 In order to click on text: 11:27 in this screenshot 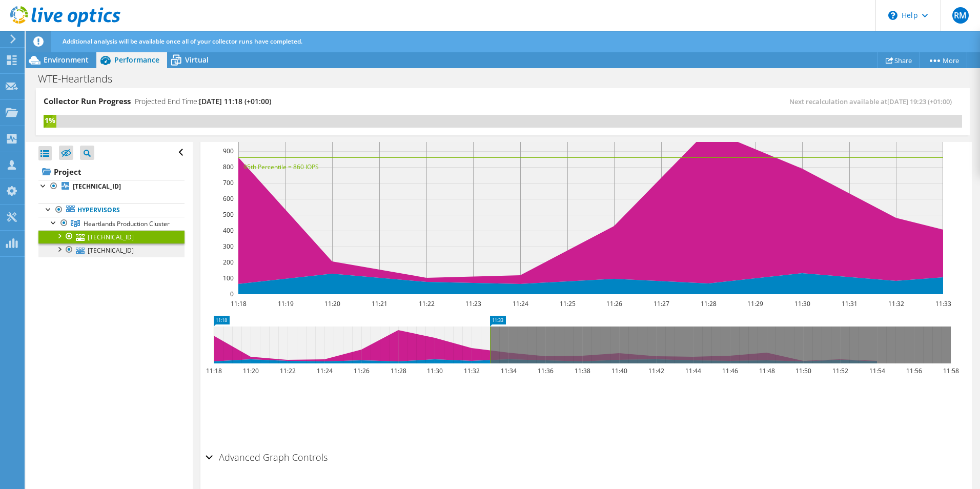, I will do `click(661, 303)`.